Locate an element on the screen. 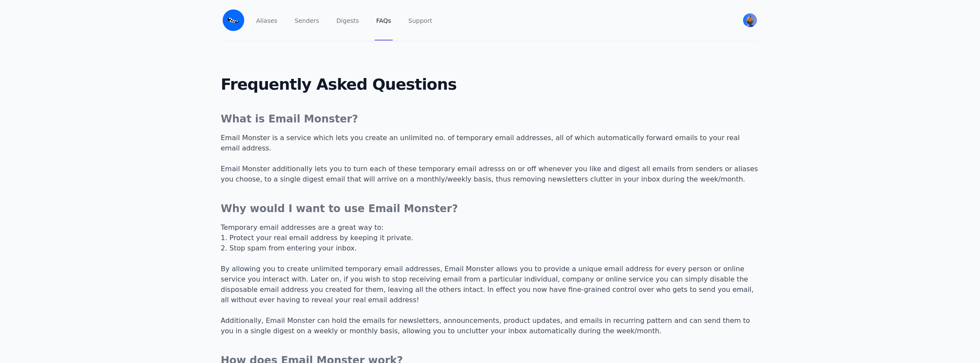  img: Email Monster is located at coordinates (234, 20).